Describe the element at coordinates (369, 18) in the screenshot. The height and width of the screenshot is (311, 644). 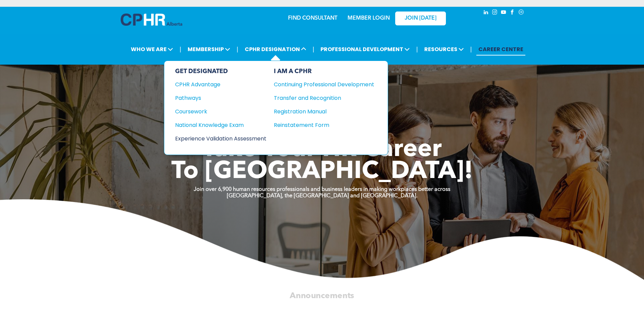
I see `a: MEMBER LOGIN` at that location.